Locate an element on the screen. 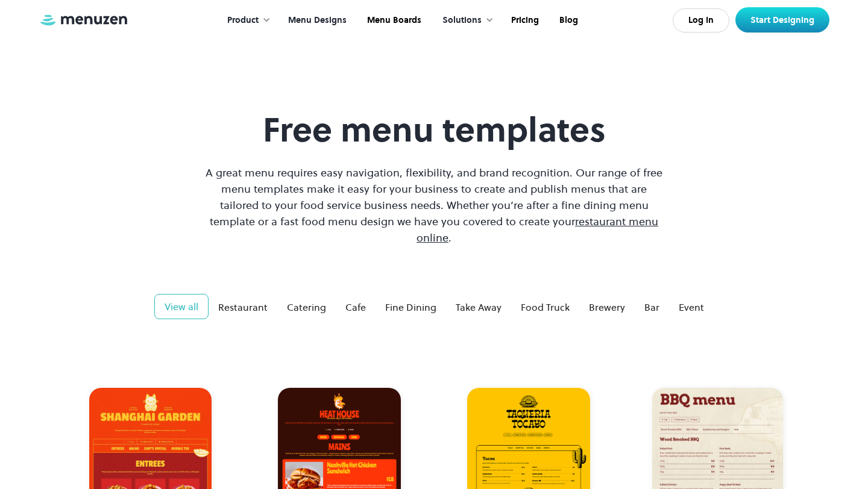 The width and height of the screenshot is (868, 489). div: Bar is located at coordinates (651, 307).